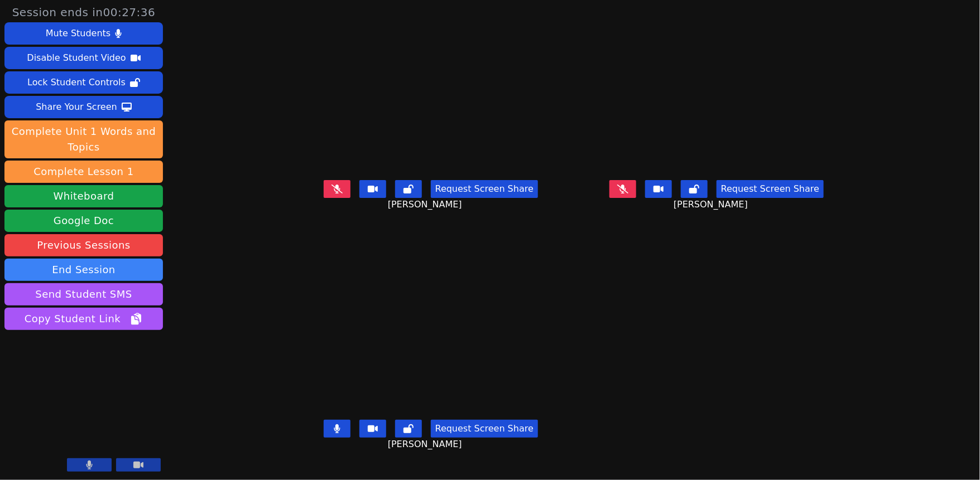 The height and width of the screenshot is (480, 980). Describe the element at coordinates (84, 172) in the screenshot. I see `button: Complete Lesson 1` at that location.